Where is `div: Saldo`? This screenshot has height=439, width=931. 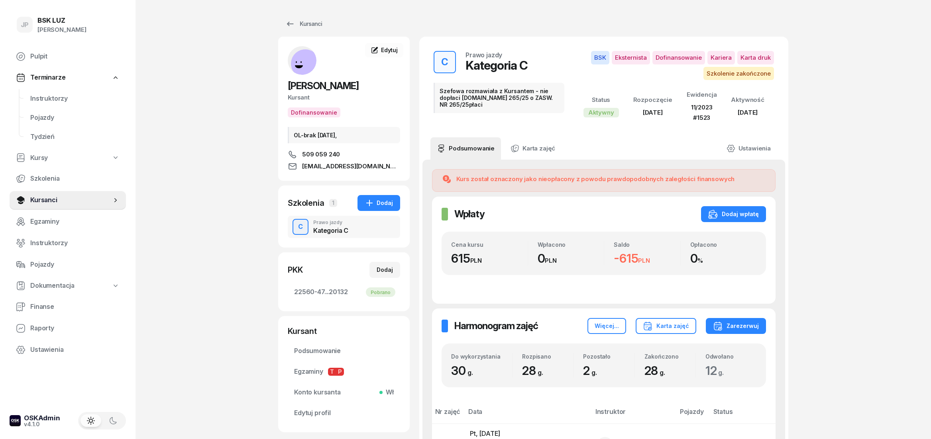 div: Saldo is located at coordinates (647, 245).